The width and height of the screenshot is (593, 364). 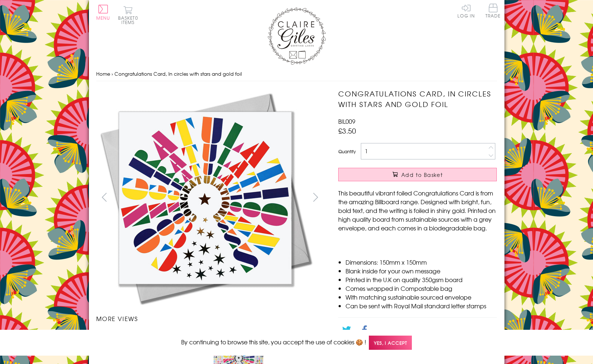 I want to click on span: Trade, so click(x=493, y=10).